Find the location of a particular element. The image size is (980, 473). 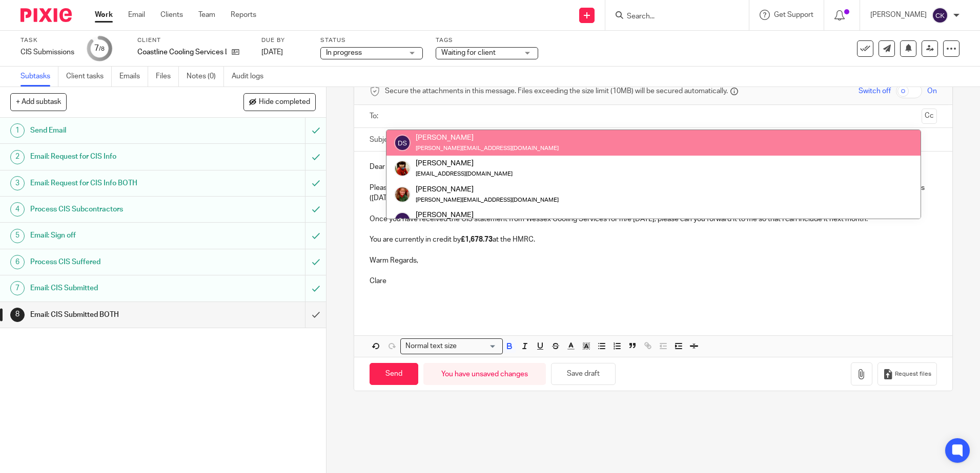

a: Files is located at coordinates (167, 76).